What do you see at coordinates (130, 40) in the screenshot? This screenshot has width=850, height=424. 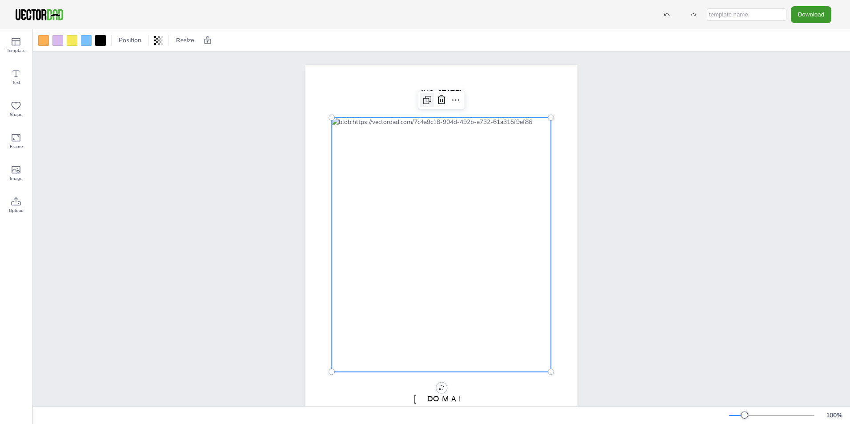 I see `span: Position` at bounding box center [130, 40].